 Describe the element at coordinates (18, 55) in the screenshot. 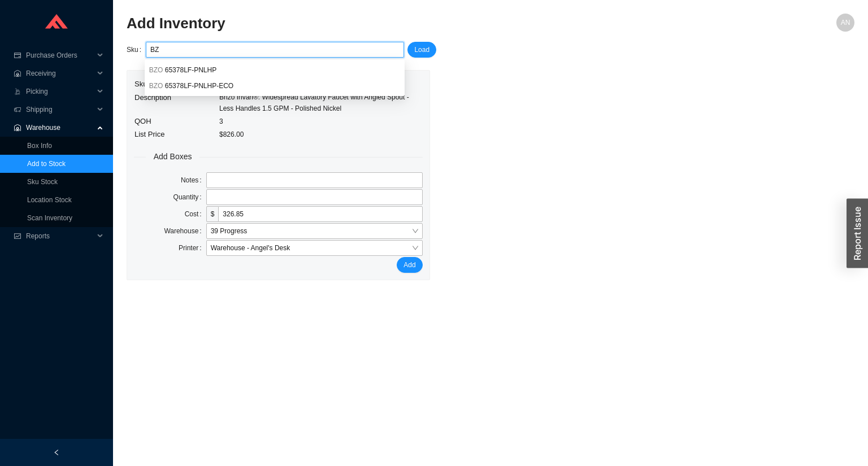

I see `span: credit-card` at that location.